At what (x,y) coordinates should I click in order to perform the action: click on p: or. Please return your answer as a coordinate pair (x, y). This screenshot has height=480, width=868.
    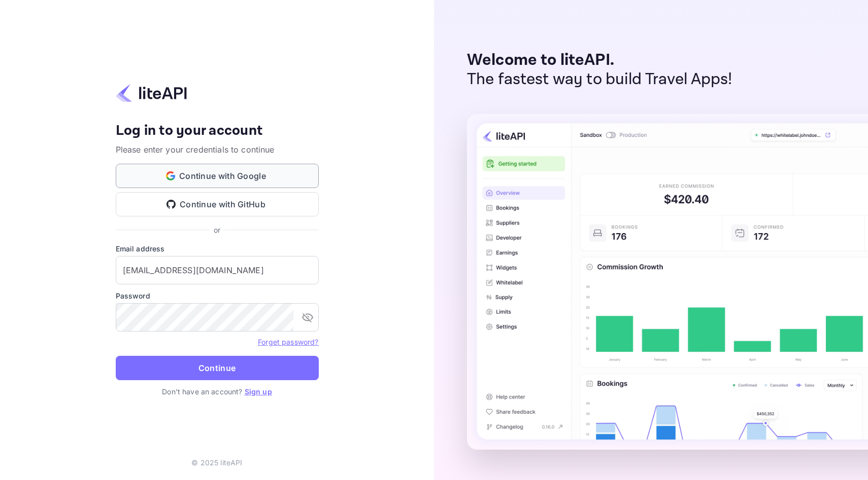
    Looking at the image, I should click on (217, 230).